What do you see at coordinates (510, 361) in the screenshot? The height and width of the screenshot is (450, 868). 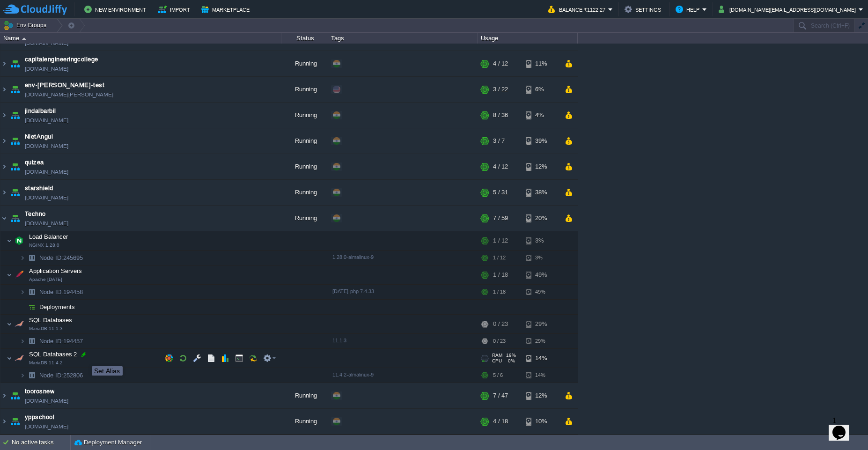 I see `span: 0%` at bounding box center [510, 361].